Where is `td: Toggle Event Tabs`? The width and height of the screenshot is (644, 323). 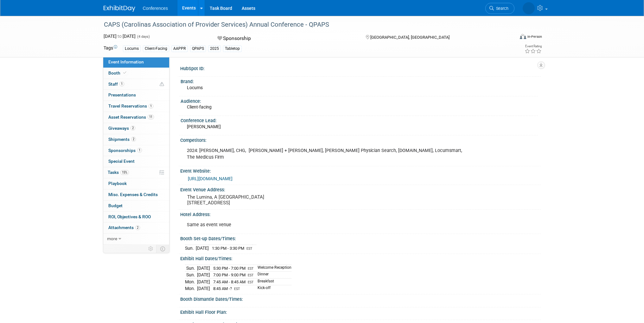
td: Toggle Event Tabs is located at coordinates (163, 249).